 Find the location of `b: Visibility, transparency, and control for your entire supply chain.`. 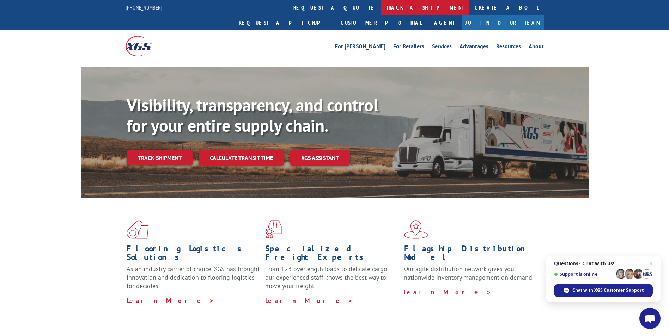

b: Visibility, transparency, and control for your entire supply chain. is located at coordinates (252, 115).